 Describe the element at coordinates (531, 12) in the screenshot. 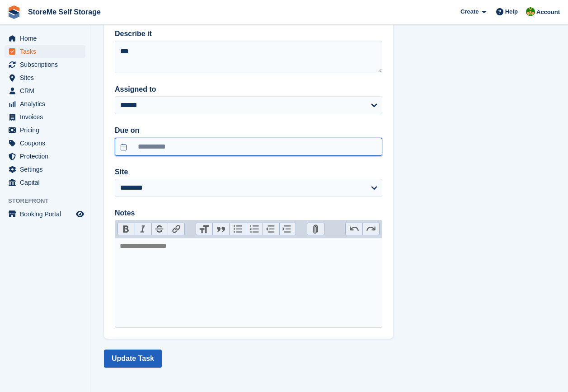

I see `img: StorMe` at that location.